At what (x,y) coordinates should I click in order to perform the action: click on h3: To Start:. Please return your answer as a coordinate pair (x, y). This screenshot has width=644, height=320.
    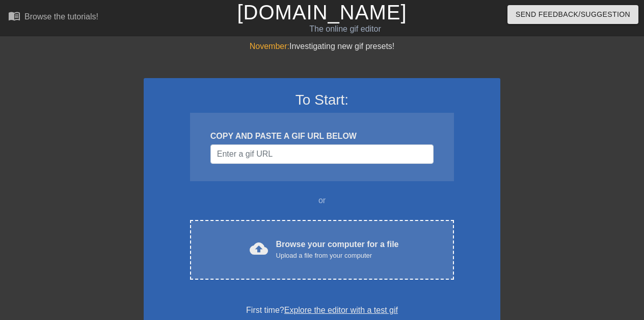
    Looking at the image, I should click on (322, 100).